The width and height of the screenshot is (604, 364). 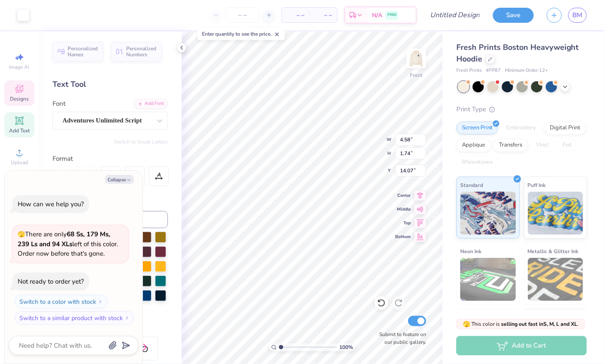 What do you see at coordinates (522, 110) in the screenshot?
I see `div: Print Type` at bounding box center [522, 110].